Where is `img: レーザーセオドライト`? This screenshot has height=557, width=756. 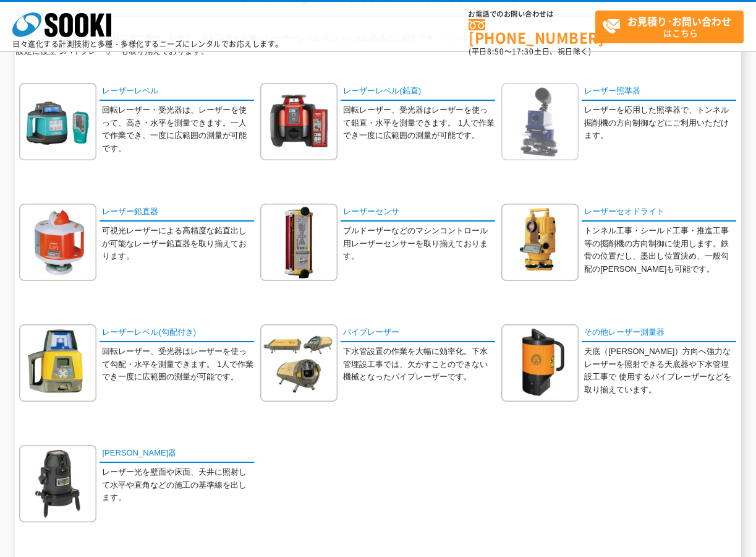 img: レーザーセオドライト is located at coordinates (540, 242).